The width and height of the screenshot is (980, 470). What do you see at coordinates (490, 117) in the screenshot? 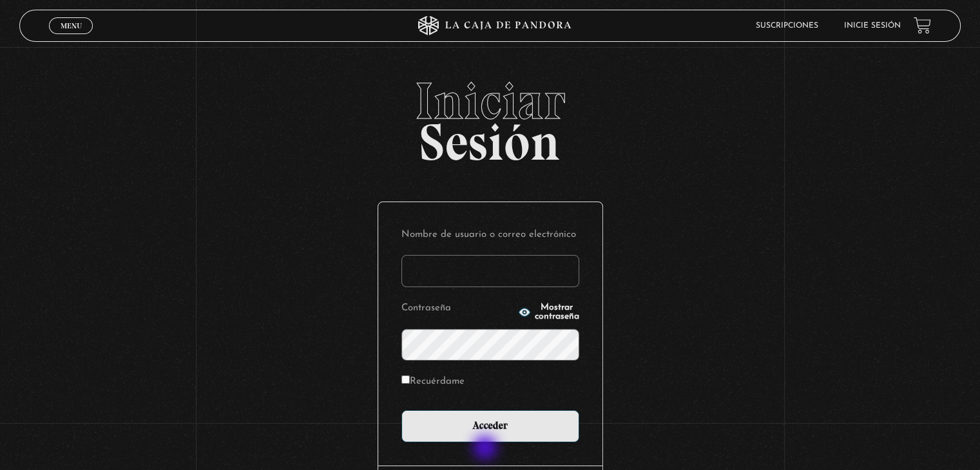
I see `h2: Sesión` at bounding box center [490, 117].